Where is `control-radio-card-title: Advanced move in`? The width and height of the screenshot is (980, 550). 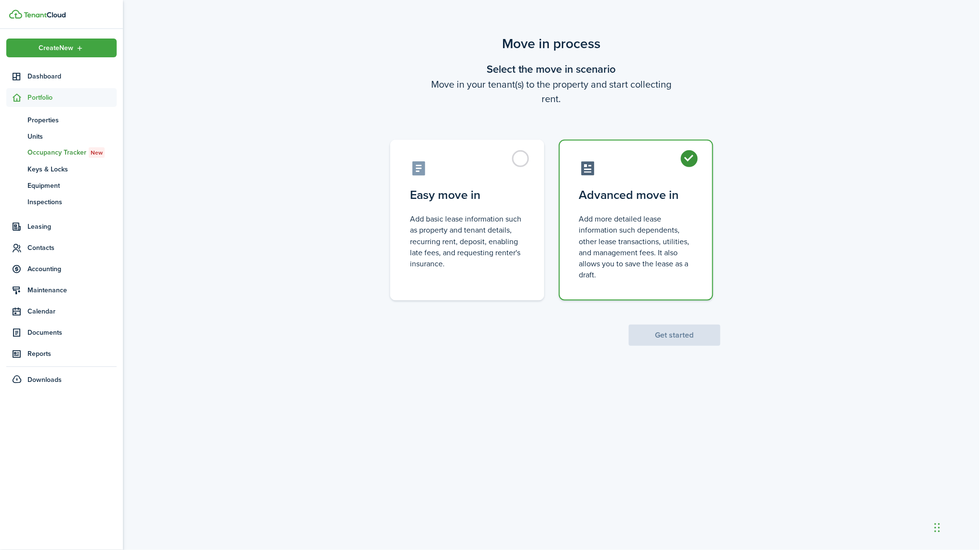 control-radio-card-title: Advanced move in is located at coordinates (636, 195).